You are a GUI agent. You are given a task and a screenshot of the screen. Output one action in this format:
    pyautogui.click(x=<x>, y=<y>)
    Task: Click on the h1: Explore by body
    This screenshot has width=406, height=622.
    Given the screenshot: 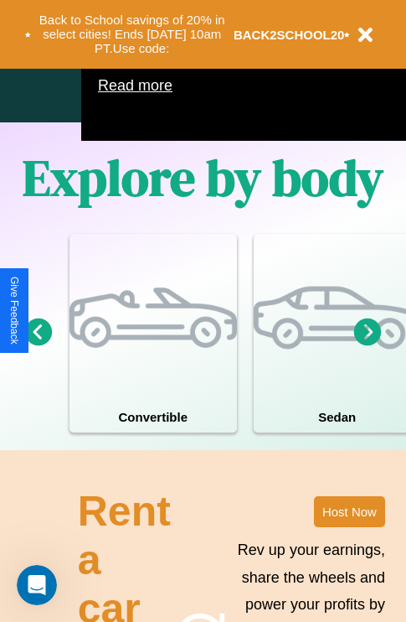 What is the action you would take?
    pyautogui.click(x=203, y=178)
    